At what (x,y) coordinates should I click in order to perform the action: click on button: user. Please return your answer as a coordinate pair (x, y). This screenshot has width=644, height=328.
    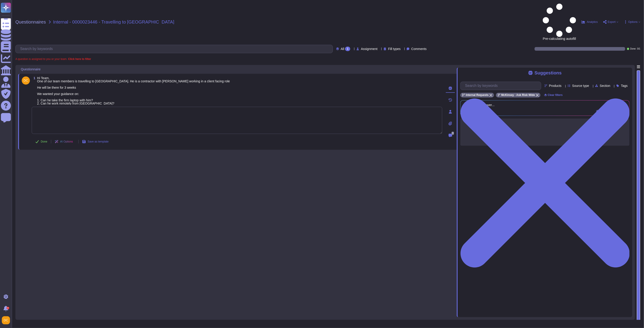
    Looking at the image, I should click on (7, 320).